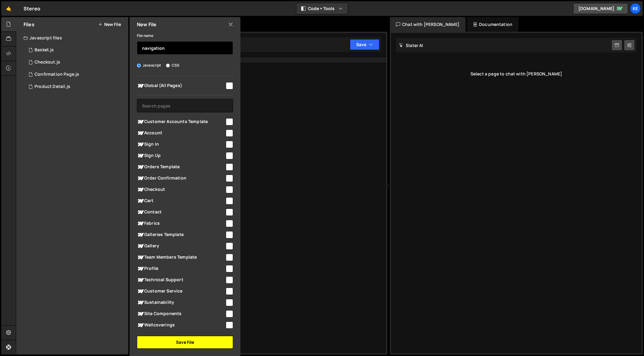 Image resolution: width=644 pixels, height=356 pixels. I want to click on button: New File, so click(110, 24).